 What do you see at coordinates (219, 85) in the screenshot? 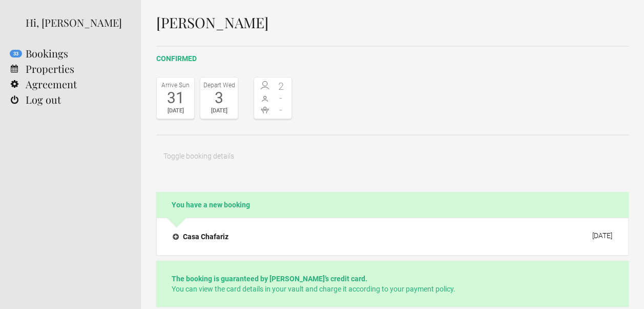
I see `div: Depart Wed` at bounding box center [219, 85].